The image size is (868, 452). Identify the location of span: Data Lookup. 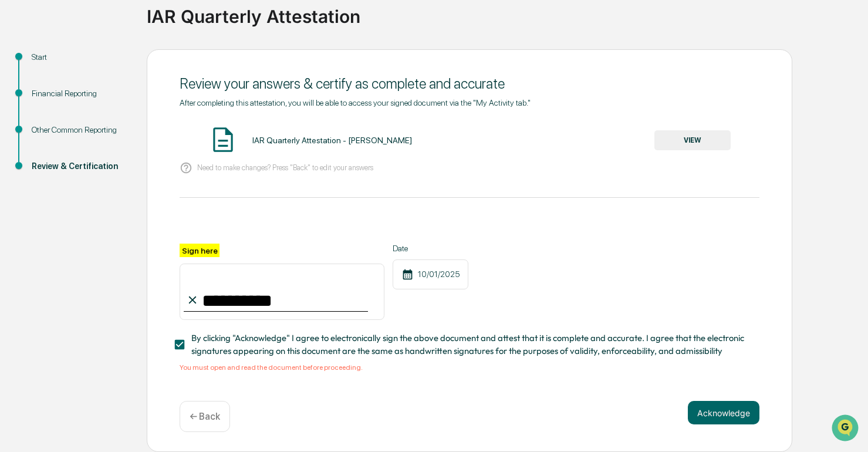
(49, 177).